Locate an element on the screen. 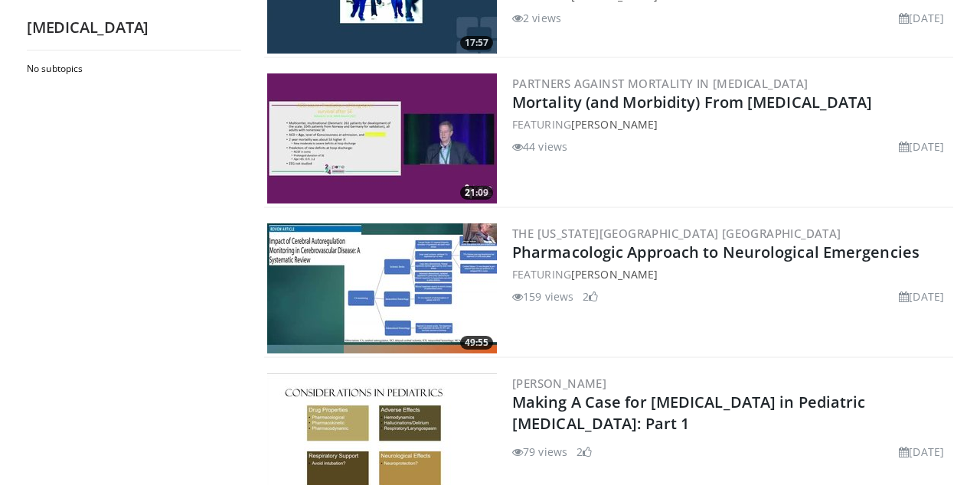 This screenshot has width=980, height=485. span: 21:09 is located at coordinates (476, 193).